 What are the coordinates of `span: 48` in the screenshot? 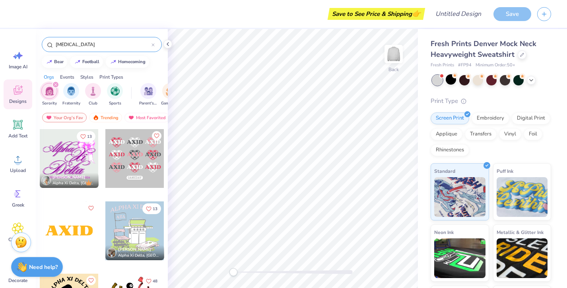 It's located at (155, 282).